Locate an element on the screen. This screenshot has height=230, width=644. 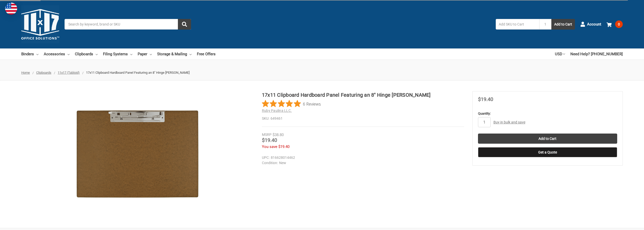
a: Account is located at coordinates (591, 24).